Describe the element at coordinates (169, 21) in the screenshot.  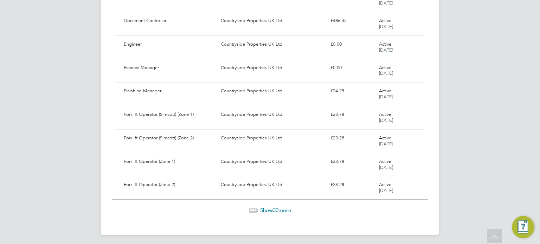
I see `div: Document Controller` at that location.